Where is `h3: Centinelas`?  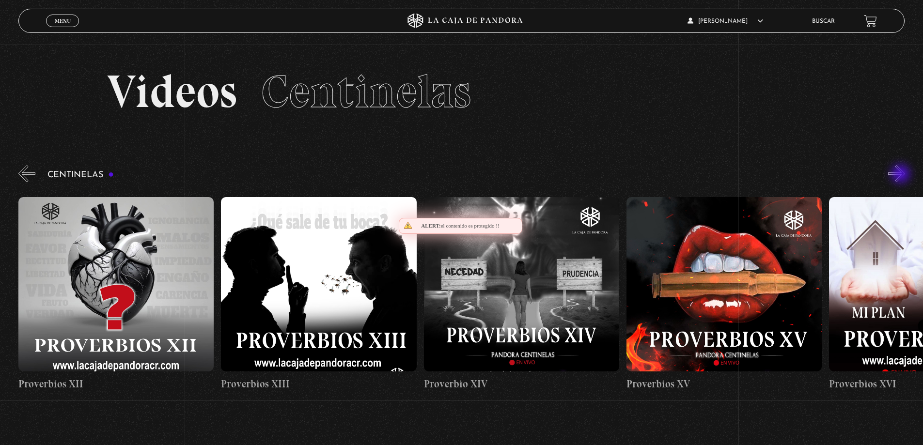 h3: Centinelas is located at coordinates (80, 175).